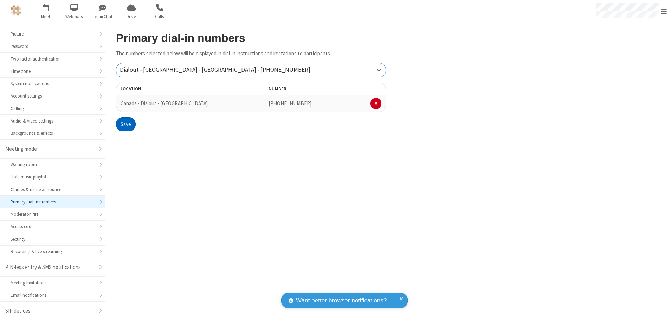 This screenshot has width=672, height=320. I want to click on div: Chimes & name announce, so click(52, 189).